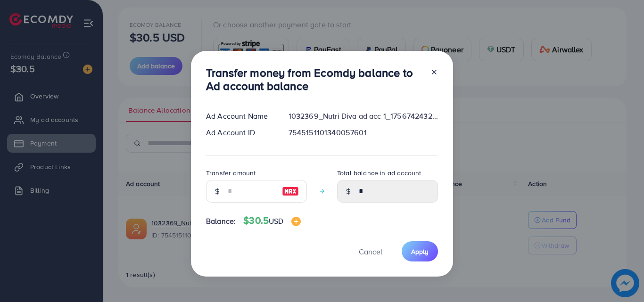 This screenshot has height=302, width=644. What do you see at coordinates (420, 252) in the screenshot?
I see `span: Apply` at bounding box center [420, 252].